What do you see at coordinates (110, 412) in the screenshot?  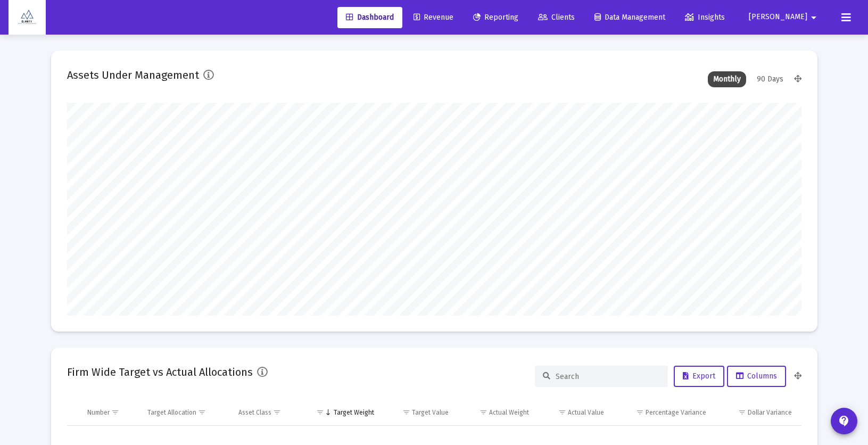 I see `td: Column Number` at bounding box center [110, 412].